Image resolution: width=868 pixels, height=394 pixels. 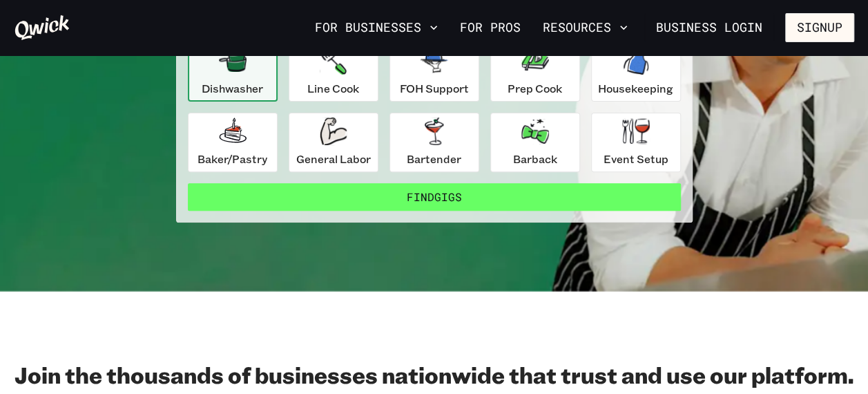 What do you see at coordinates (434, 142) in the screenshot?
I see `button: Bartender` at bounding box center [434, 142].